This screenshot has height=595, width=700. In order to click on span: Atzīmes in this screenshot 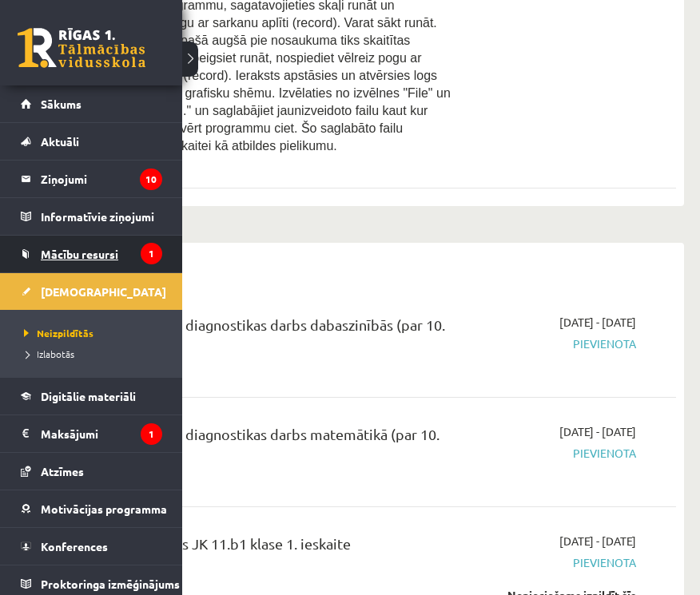, I will do `click(63, 471)`.